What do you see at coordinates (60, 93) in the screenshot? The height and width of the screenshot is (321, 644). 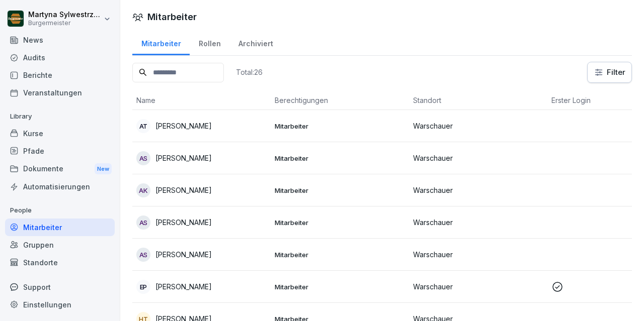 I see `div: Veranstaltungen` at bounding box center [60, 93].